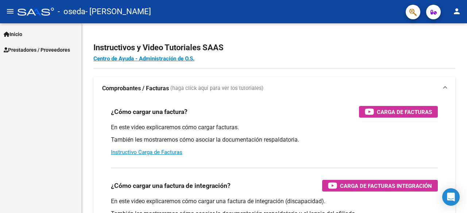 This screenshot has height=213, width=467. What do you see at coordinates (274, 202) in the screenshot?
I see `p: En este video explicaremos cómo cargar una factura de integración (discapacidad).` at bounding box center [274, 202].